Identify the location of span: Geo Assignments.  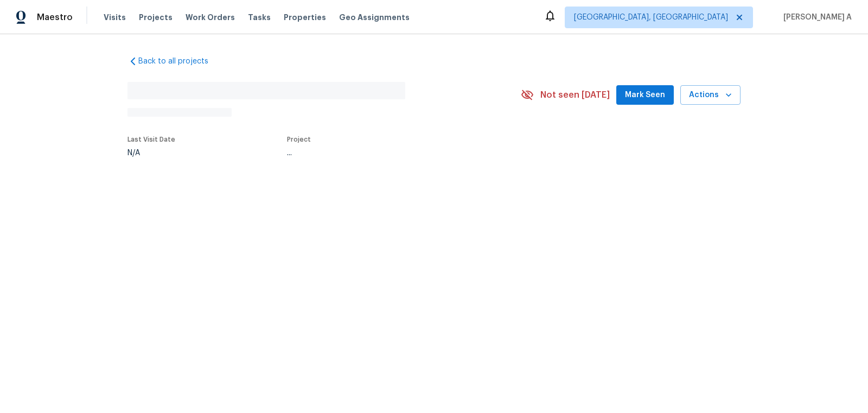
(374, 17).